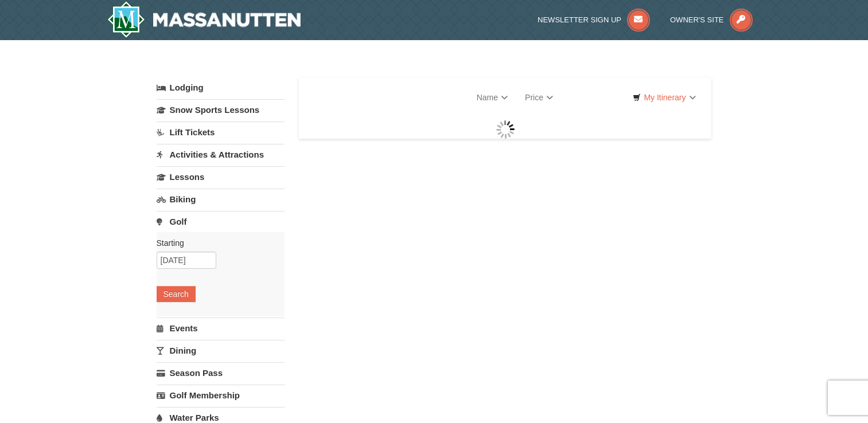 The width and height of the screenshot is (868, 423). I want to click on a: Golf, so click(220, 221).